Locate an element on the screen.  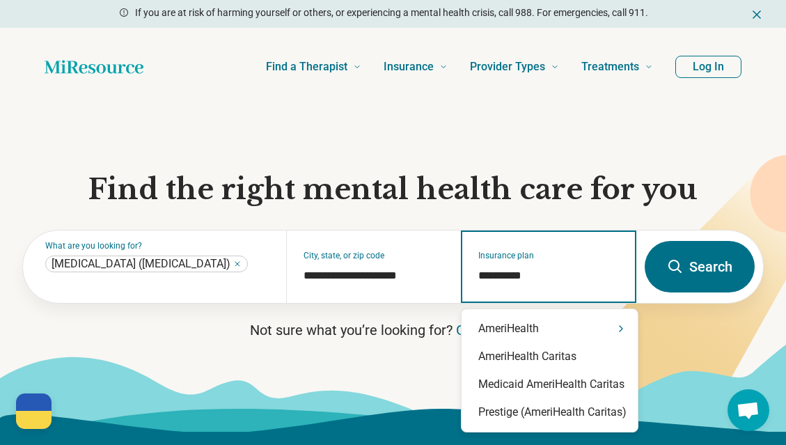
a: Get matched is located at coordinates (496, 330).